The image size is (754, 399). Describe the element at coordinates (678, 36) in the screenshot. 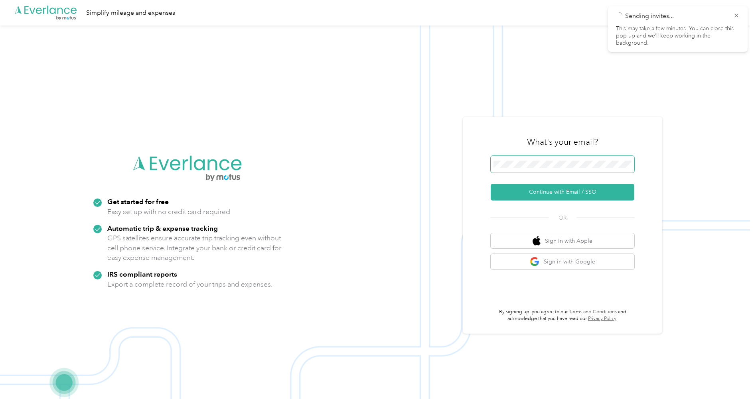

I see `p: This may take a few minutes. You can close this pop up and we’ll keep working in the background.` at that location.